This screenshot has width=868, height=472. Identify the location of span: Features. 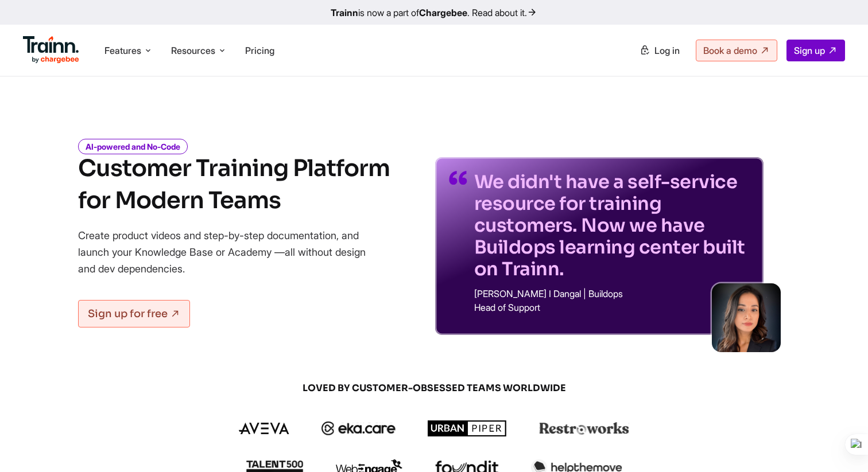
(123, 51).